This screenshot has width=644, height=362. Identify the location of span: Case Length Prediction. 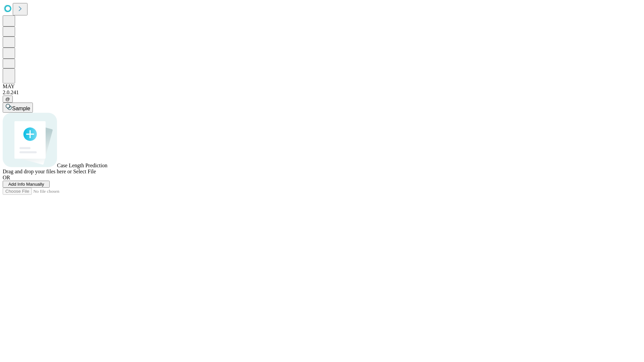
(82, 165).